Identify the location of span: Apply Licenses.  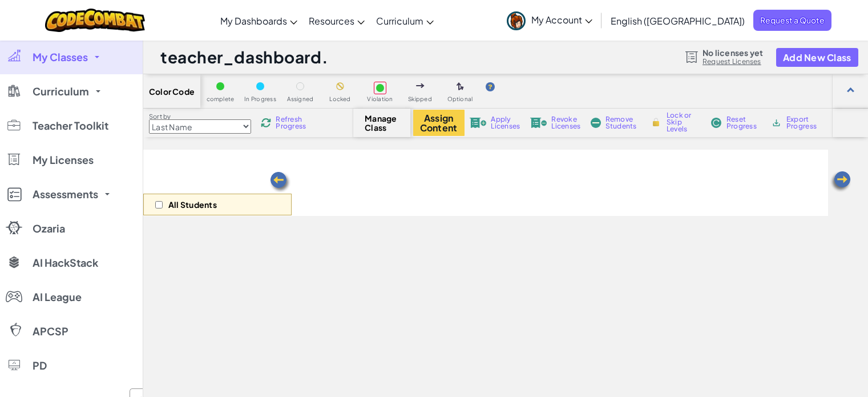
(505, 123).